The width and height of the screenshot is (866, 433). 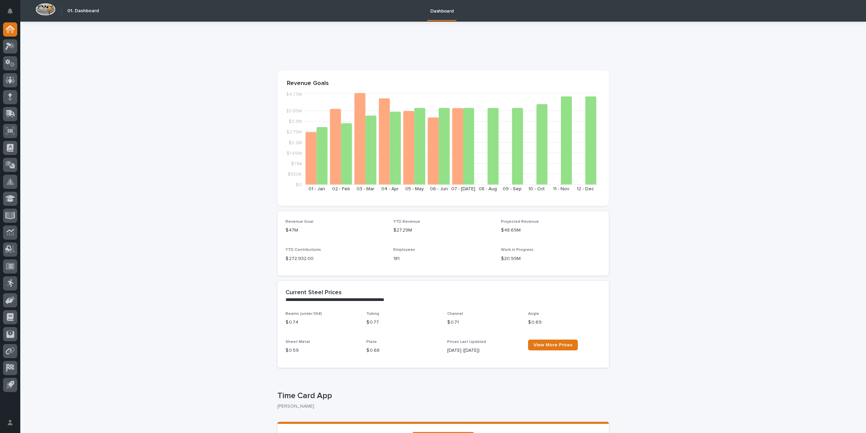 I want to click on p: $20.99M, so click(x=551, y=258).